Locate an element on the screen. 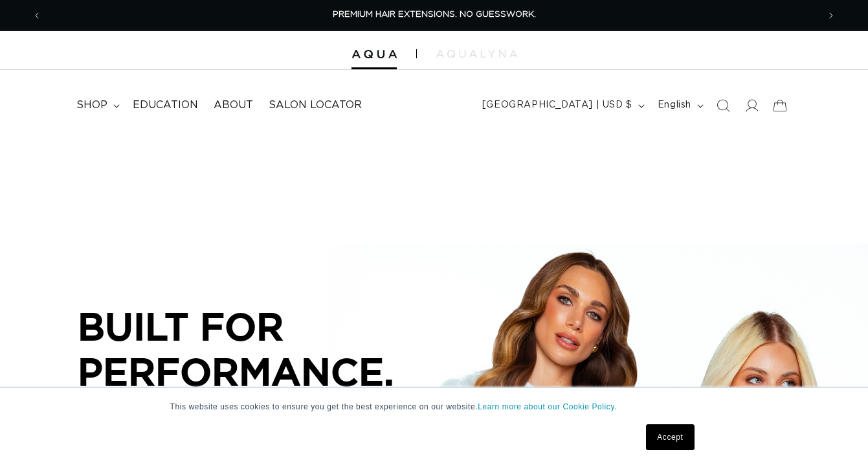 The image size is (868, 467). button: Previous announcement is located at coordinates (37, 16).